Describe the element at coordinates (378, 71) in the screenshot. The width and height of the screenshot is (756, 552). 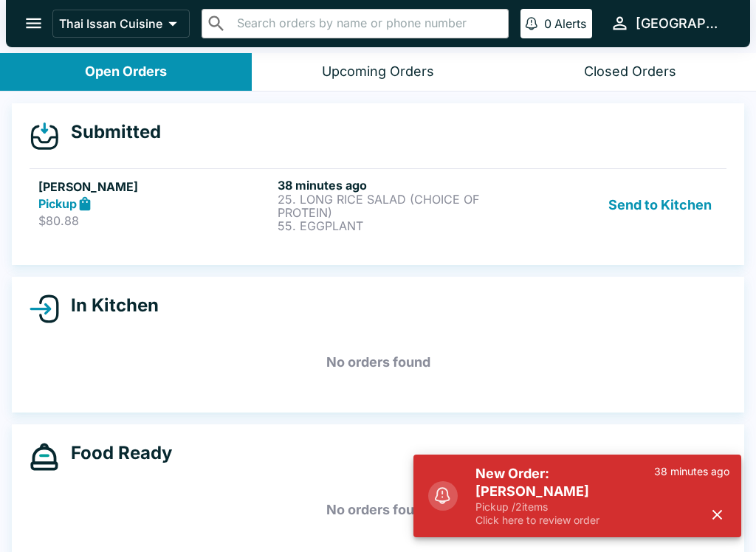
I see `div: Upcoming Orders` at that location.